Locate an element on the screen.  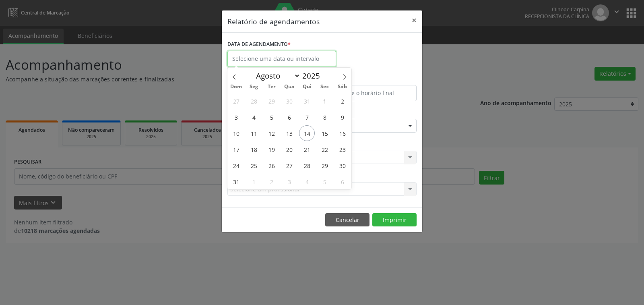
span: Julho 30, 2025 is located at coordinates (289, 101).